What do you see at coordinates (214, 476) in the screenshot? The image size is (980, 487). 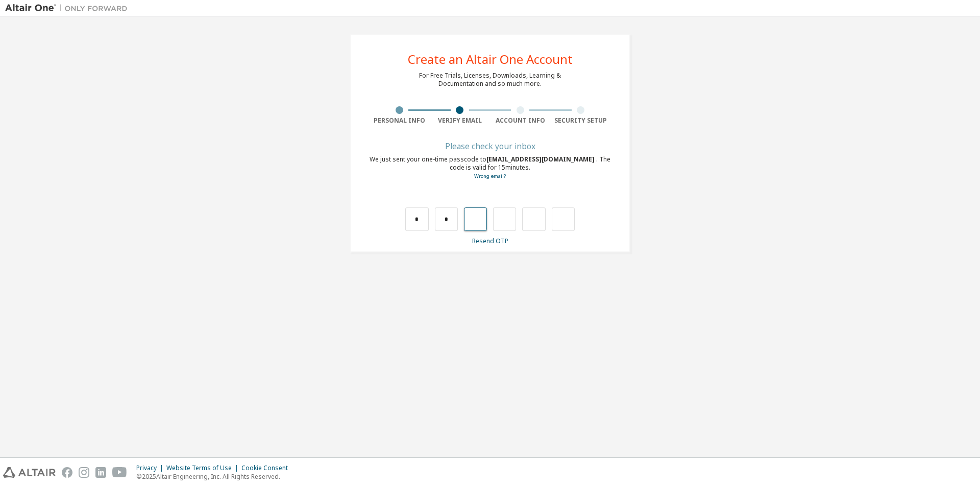 I see `p: © 2025 Altair Engineering, Inc. All Rights Reserved.` at bounding box center [214, 476].